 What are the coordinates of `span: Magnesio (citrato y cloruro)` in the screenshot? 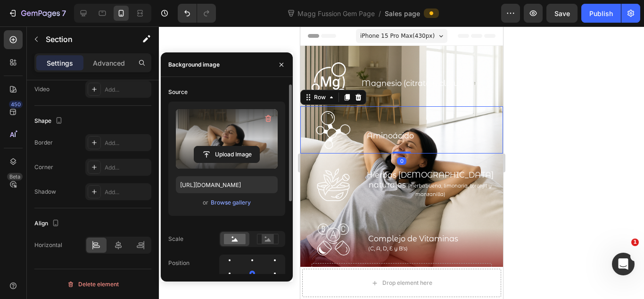 It's located at (115, 57).